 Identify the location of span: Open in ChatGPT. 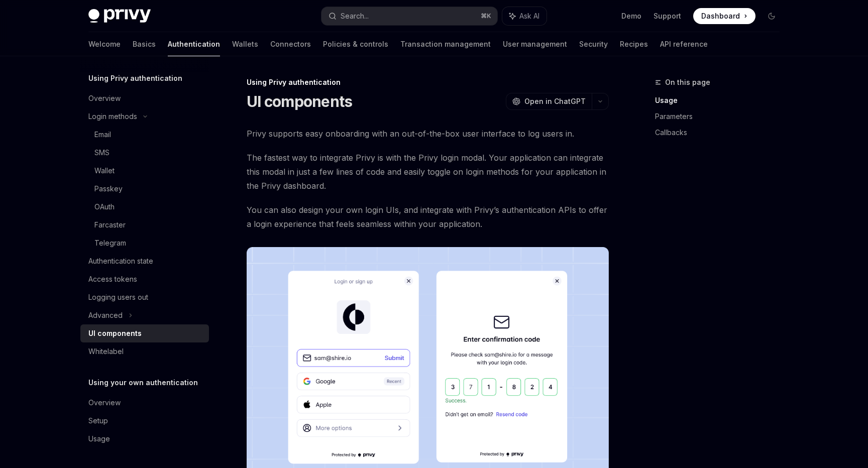
(555, 101).